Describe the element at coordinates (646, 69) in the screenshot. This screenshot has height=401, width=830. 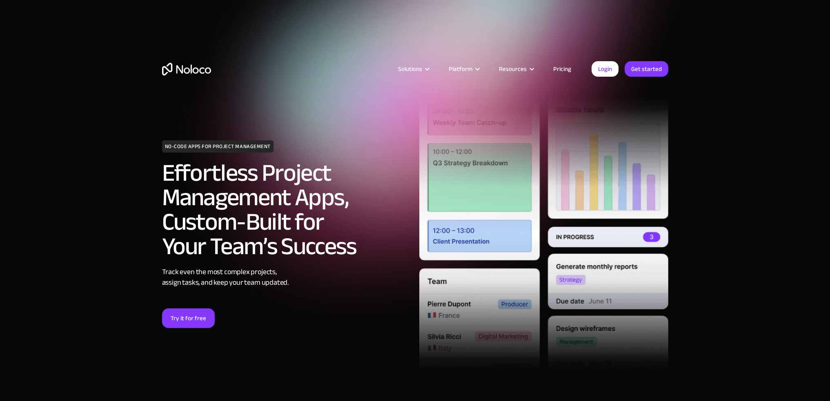
I see `a: Get started` at that location.